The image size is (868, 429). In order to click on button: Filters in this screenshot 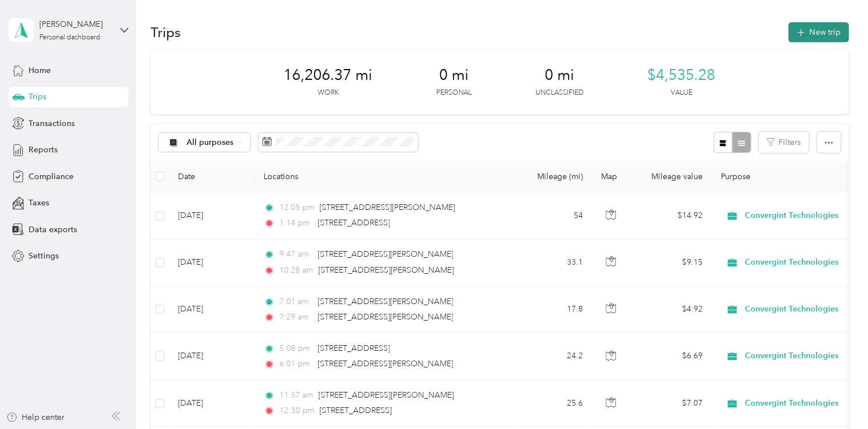, I will do `click(784, 142)`.